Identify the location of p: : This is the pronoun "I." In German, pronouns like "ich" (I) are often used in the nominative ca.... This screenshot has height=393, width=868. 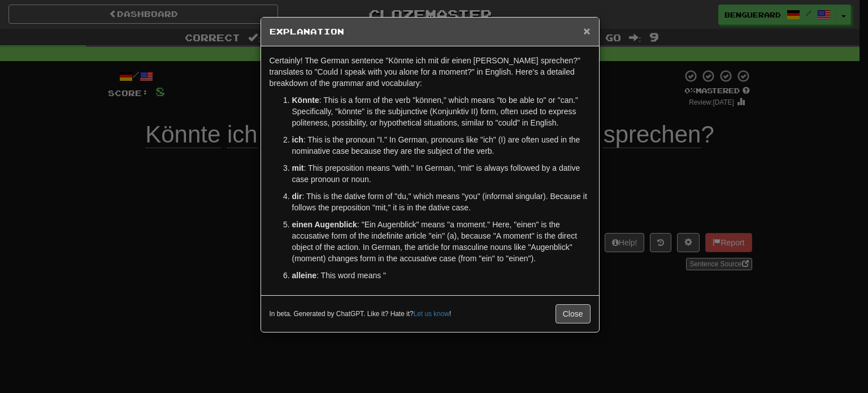
(441, 145).